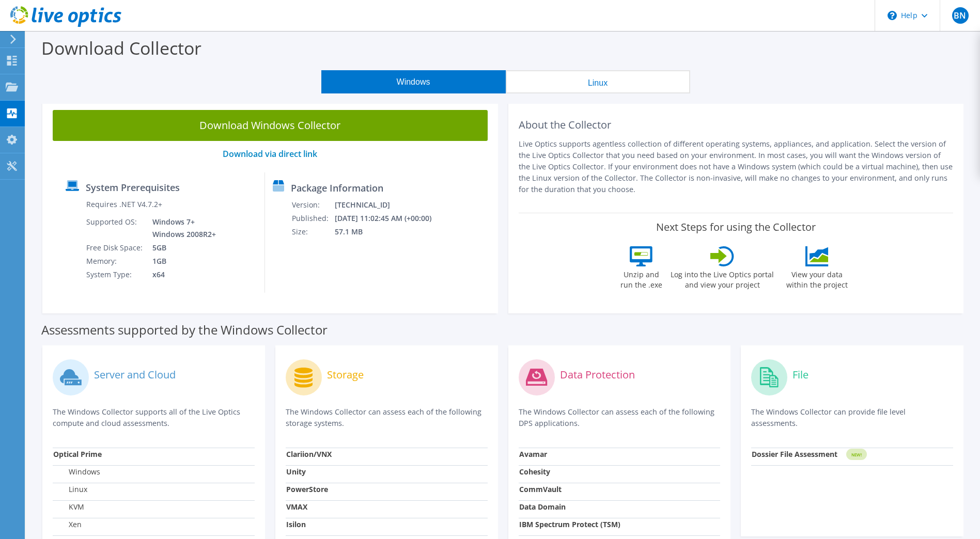 The height and width of the screenshot is (539, 980). I want to click on label: KVM, so click(69, 507).